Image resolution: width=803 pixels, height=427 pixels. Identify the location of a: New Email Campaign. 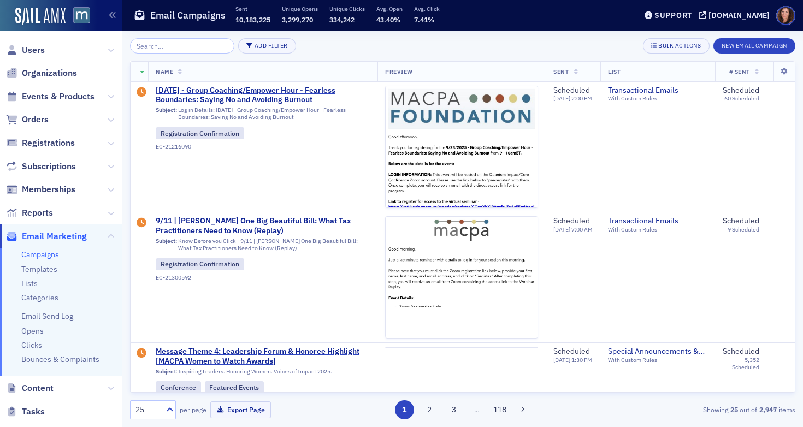
(754, 45).